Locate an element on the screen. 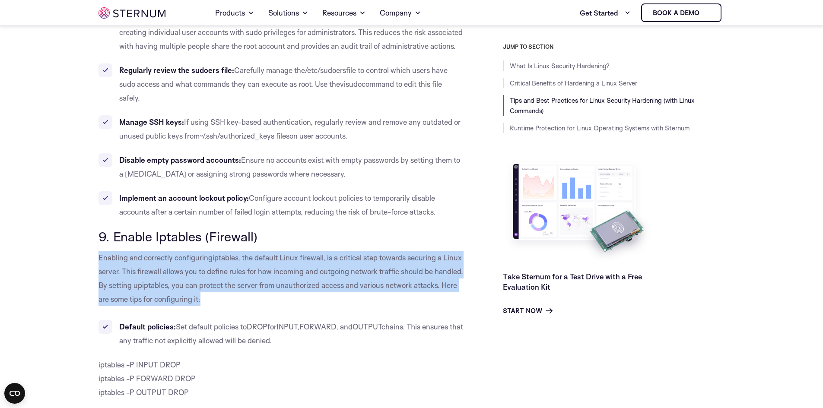  span: ~/.ssh/authorized_keys files is located at coordinates (244, 136).